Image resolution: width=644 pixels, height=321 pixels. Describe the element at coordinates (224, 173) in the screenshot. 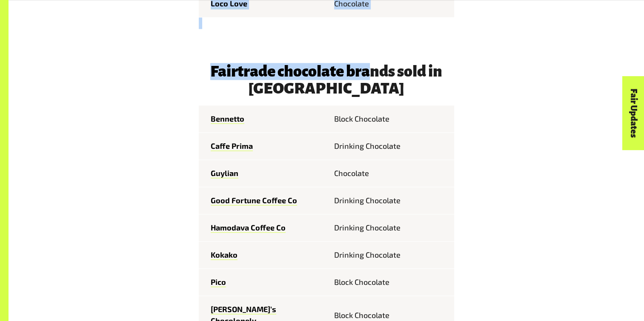

I see `a: Guylian` at that location.